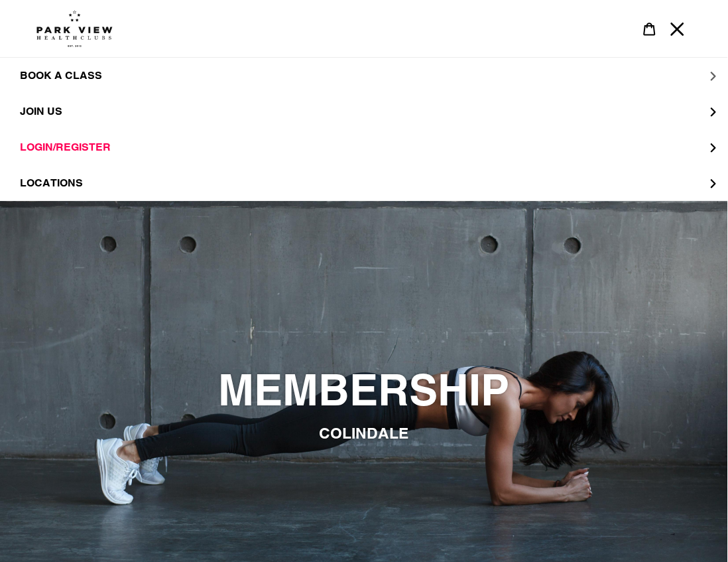  I want to click on img: Park view health clubs is a gym near you., so click(75, 29).